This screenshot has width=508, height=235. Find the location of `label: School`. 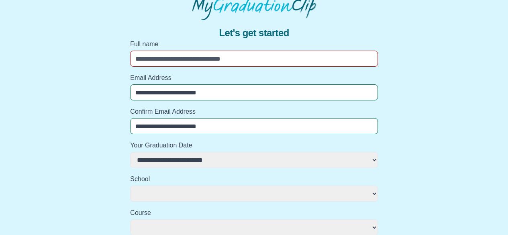

label: School is located at coordinates (254, 179).